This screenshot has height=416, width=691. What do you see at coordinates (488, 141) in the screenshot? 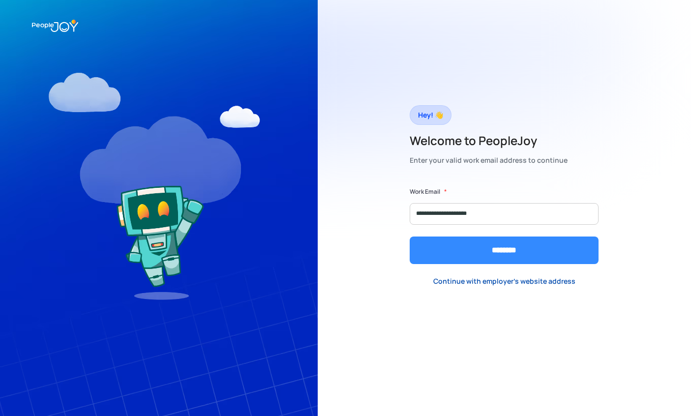
I see `h2: Welcome to PeopleJoy` at bounding box center [488, 141].